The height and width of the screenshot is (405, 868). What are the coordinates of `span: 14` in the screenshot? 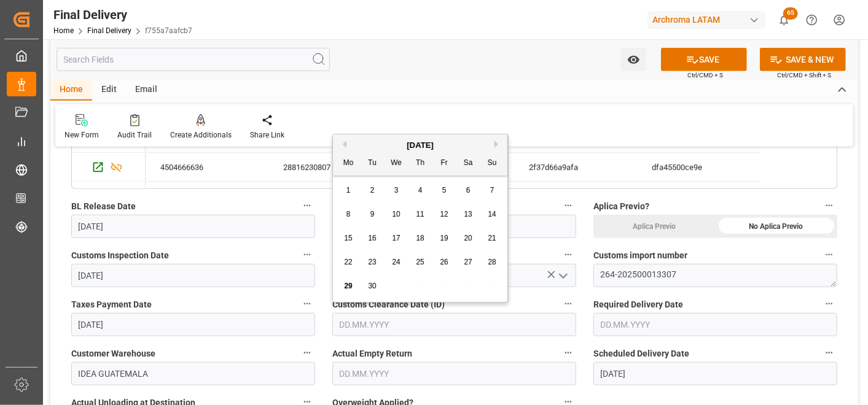 It's located at (491, 214).